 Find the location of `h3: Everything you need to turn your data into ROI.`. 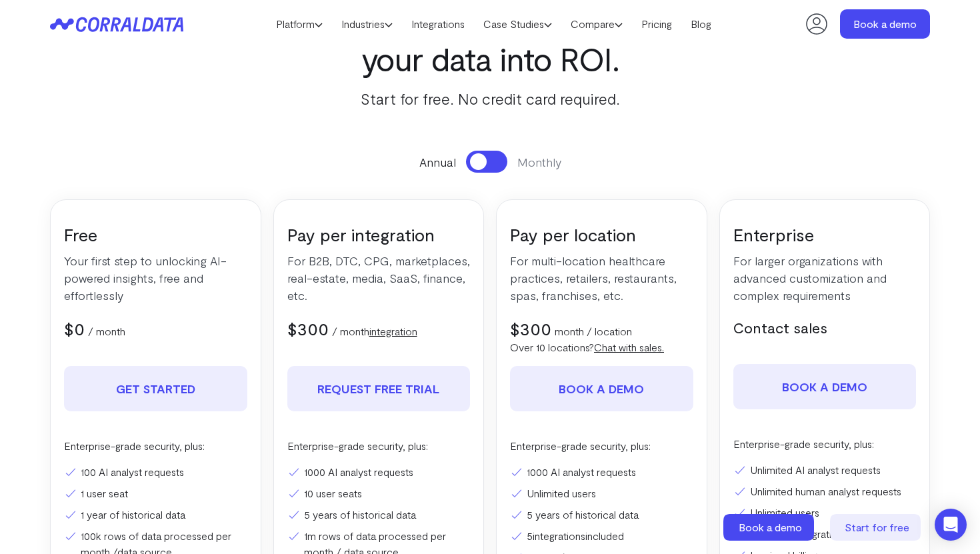

h3: Everything you need to turn your data into ROI. is located at coordinates (490, 41).